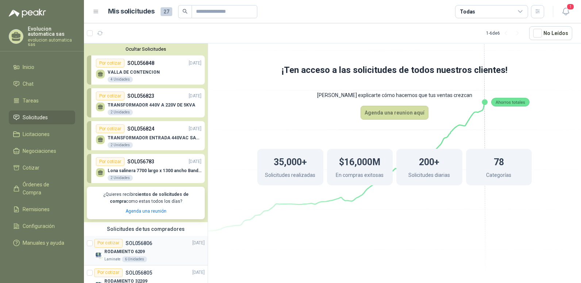  What do you see at coordinates (146, 211) in the screenshot?
I see `a: Agenda una reunión` at bounding box center [146, 211].